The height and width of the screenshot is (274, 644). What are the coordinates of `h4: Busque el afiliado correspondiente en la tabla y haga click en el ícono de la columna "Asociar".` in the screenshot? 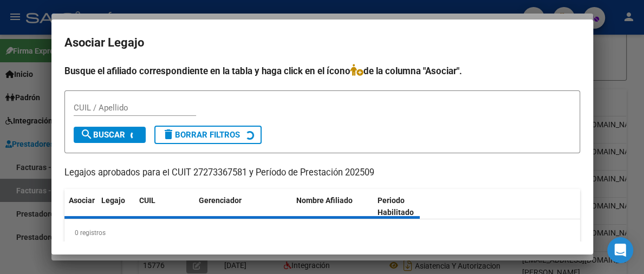 It's located at (322, 71).